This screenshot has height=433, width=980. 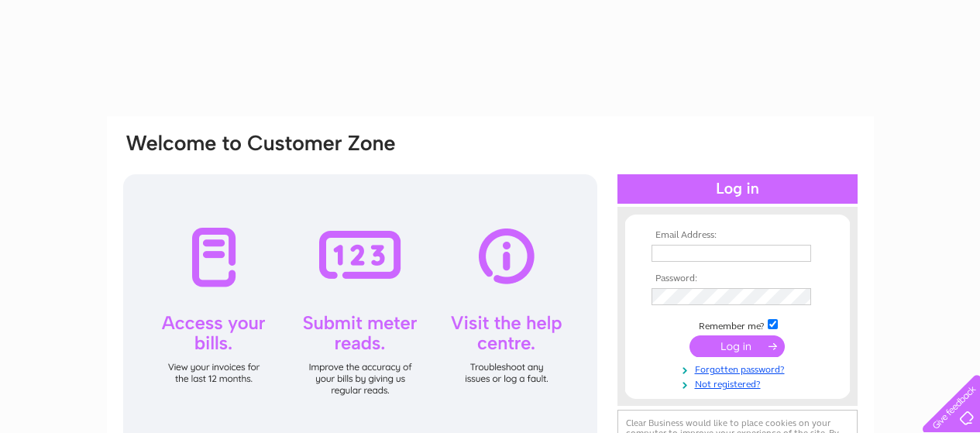 What do you see at coordinates (737, 346) in the screenshot?
I see `input: Submit` at bounding box center [737, 346].